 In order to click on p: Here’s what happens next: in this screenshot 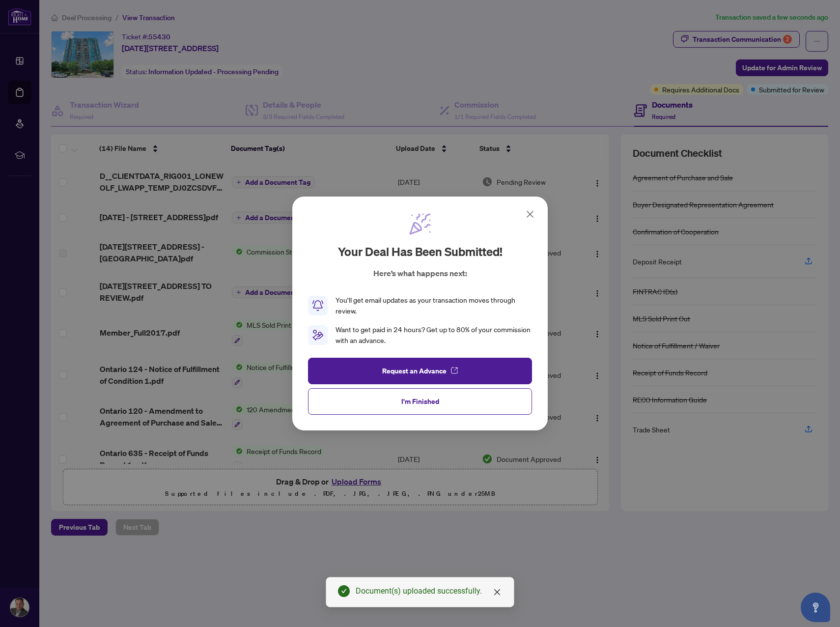, I will do `click(420, 273)`.